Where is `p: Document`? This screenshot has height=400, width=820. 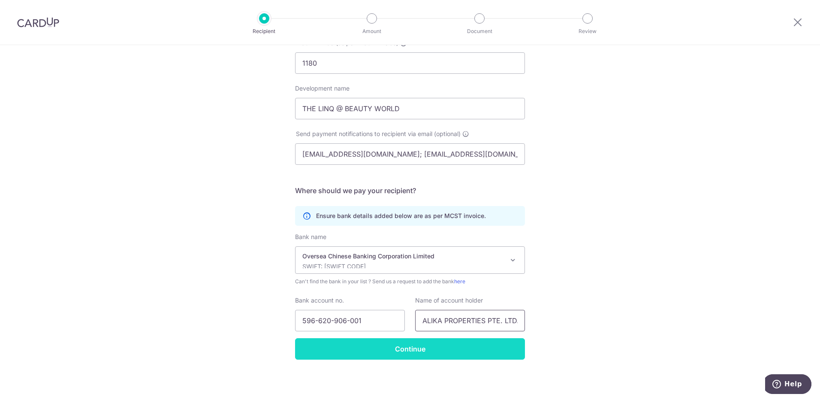 p: Document is located at coordinates (480, 31).